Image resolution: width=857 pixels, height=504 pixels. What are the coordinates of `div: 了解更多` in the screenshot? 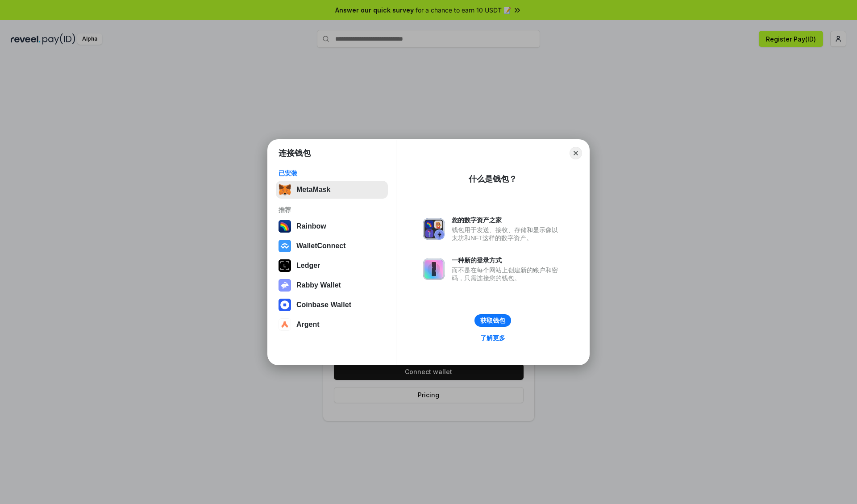 It's located at (492, 337).